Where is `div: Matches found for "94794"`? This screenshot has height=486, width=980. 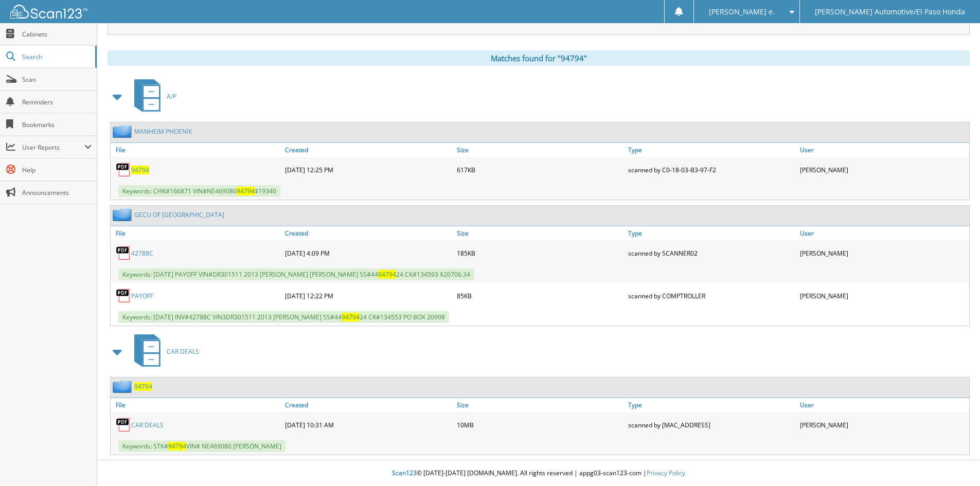 div: Matches found for "94794" is located at coordinates (539, 58).